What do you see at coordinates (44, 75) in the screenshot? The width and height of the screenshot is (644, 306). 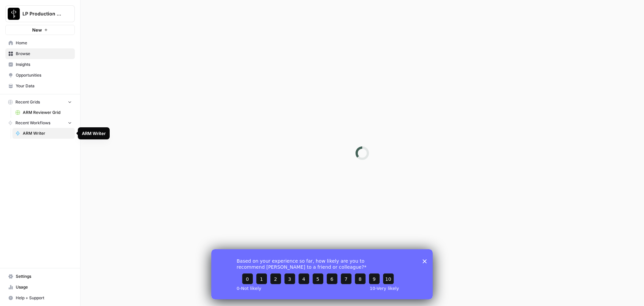 I see `span: Opportunities` at bounding box center [44, 75].